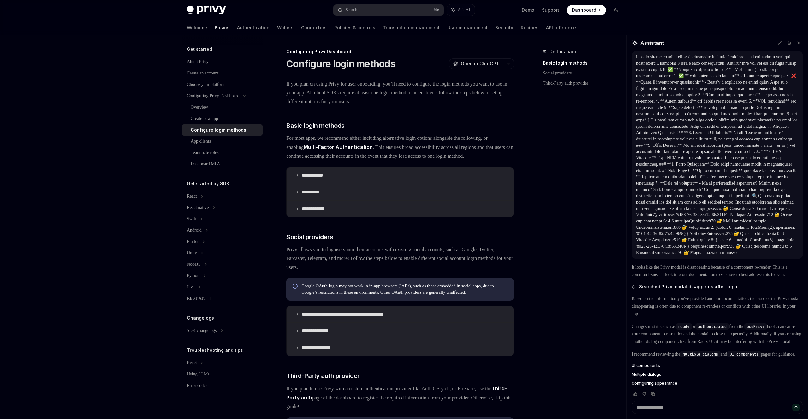  What do you see at coordinates (323, 376) in the screenshot?
I see `span: Third-Party auth provider` at bounding box center [323, 376].